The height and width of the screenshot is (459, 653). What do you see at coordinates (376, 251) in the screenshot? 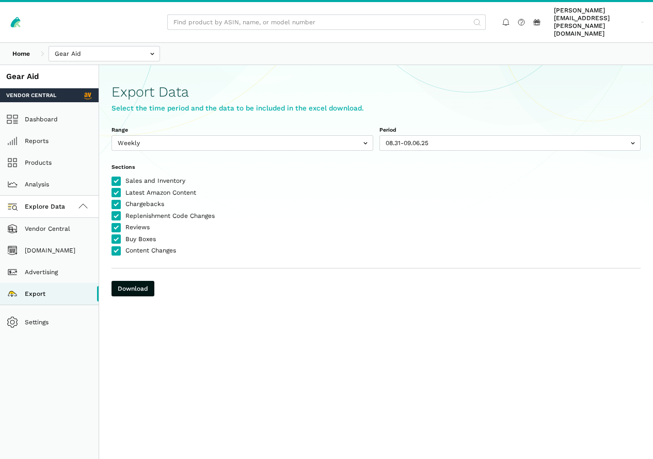
I see `label: Content Changes` at bounding box center [376, 251].